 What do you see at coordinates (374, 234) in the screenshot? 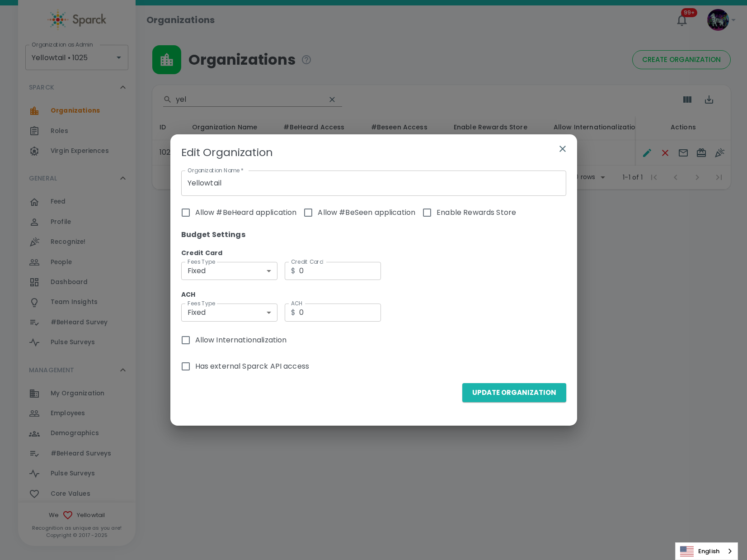
I see `p: Budget Settings` at bounding box center [374, 234].